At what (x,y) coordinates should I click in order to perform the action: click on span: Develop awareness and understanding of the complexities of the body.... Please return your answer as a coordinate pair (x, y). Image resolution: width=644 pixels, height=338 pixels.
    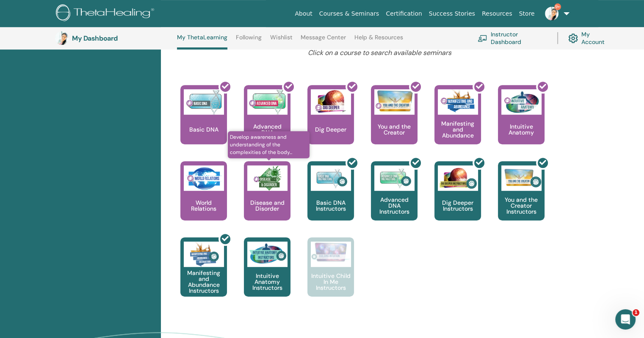
    Looking at the image, I should click on (269, 145).